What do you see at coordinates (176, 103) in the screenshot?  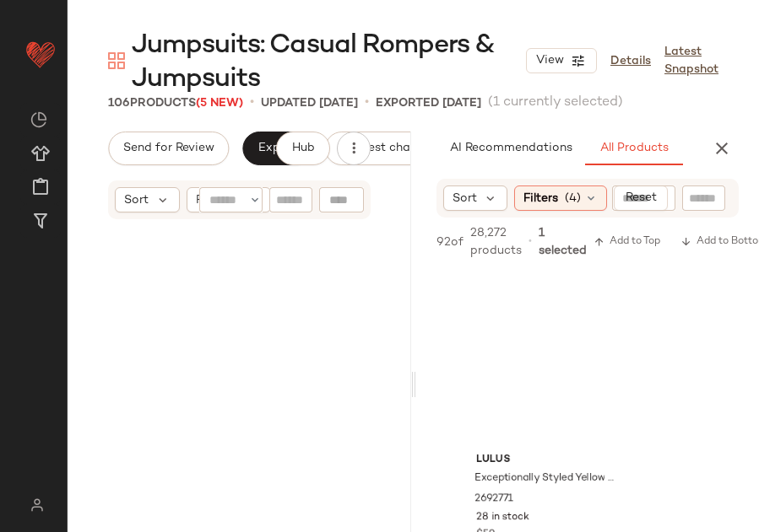 I see `div: Products` at bounding box center [176, 103].